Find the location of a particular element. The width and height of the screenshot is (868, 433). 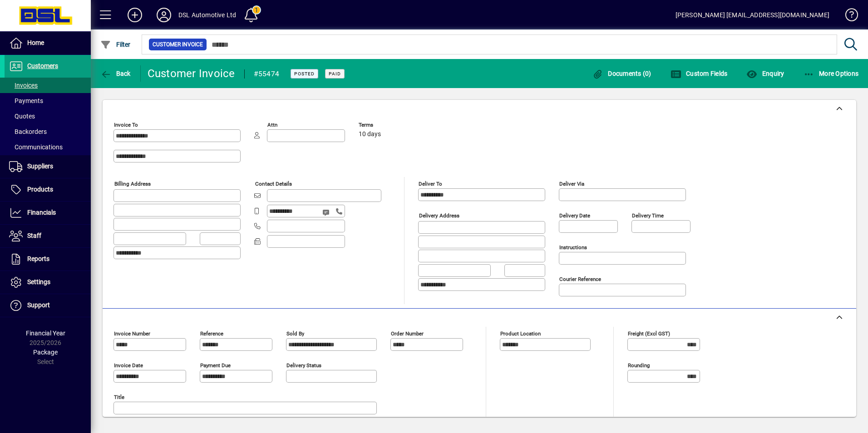

a: Support is located at coordinates (47, 305).